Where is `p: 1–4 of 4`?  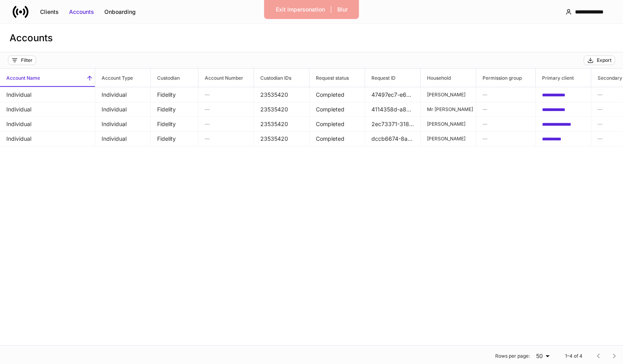 p: 1–4 of 4 is located at coordinates (574, 356).